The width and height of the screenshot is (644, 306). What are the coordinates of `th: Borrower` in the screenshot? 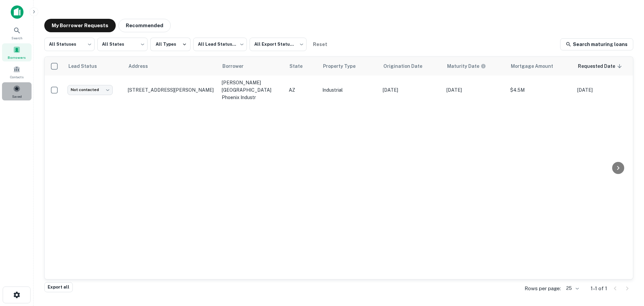 It's located at (252, 66).